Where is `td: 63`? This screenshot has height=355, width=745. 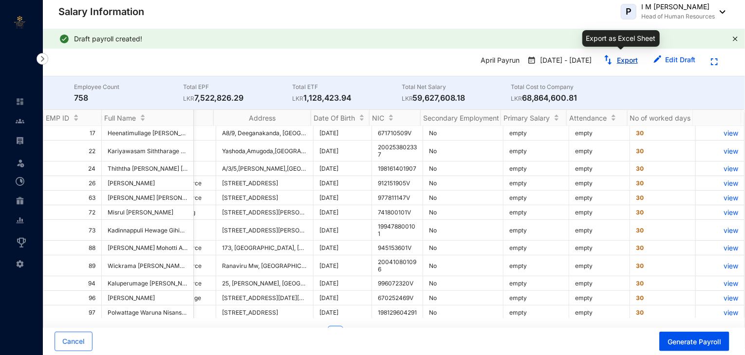 td: 63 is located at coordinates (73, 198).